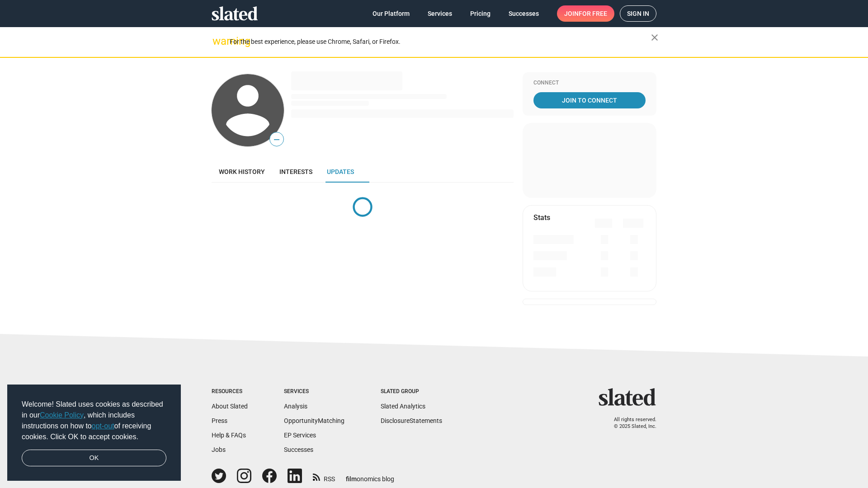 Image resolution: width=868 pixels, height=488 pixels. What do you see at coordinates (590, 100) in the screenshot?
I see `span: Join To Connect` at bounding box center [590, 100].